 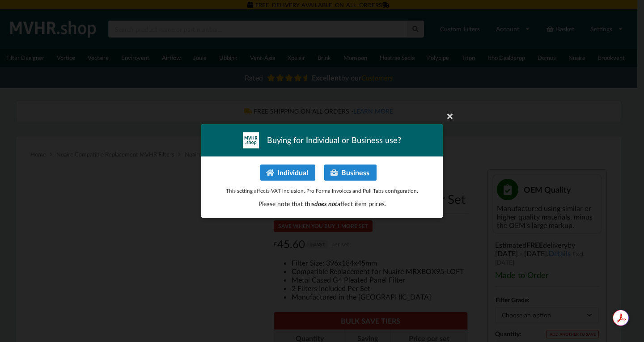 I want to click on span: Buying for Individual or Business use?, so click(x=334, y=140).